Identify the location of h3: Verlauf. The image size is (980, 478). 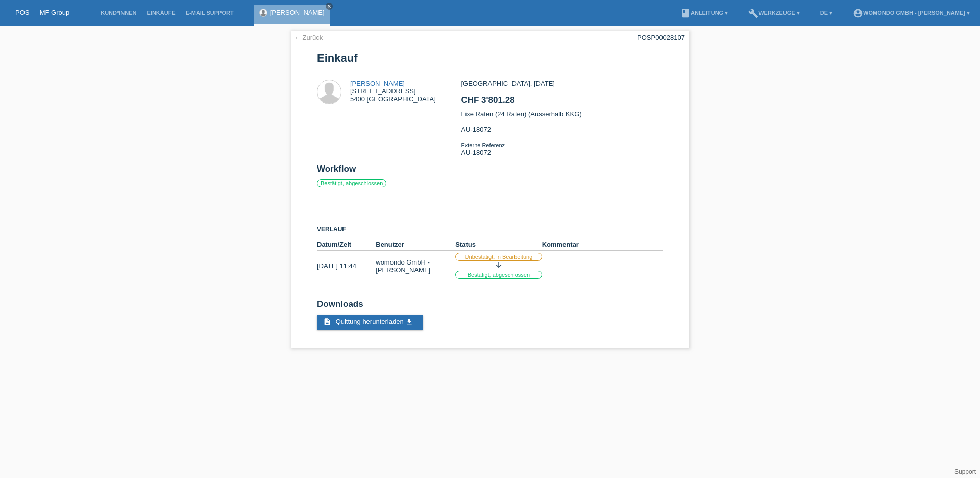
(490, 229).